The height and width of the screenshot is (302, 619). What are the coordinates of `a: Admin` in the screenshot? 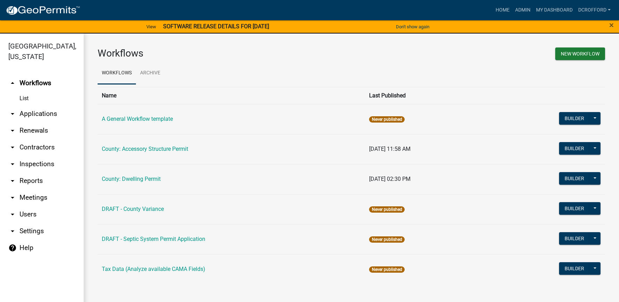 It's located at (523, 10).